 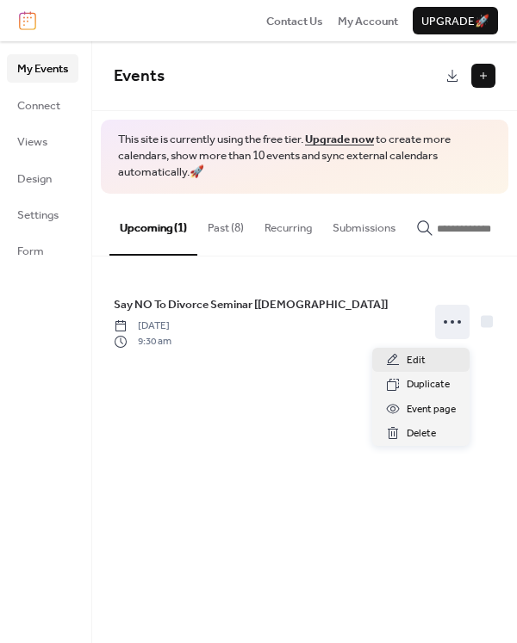 I want to click on a: Connect, so click(x=42, y=105).